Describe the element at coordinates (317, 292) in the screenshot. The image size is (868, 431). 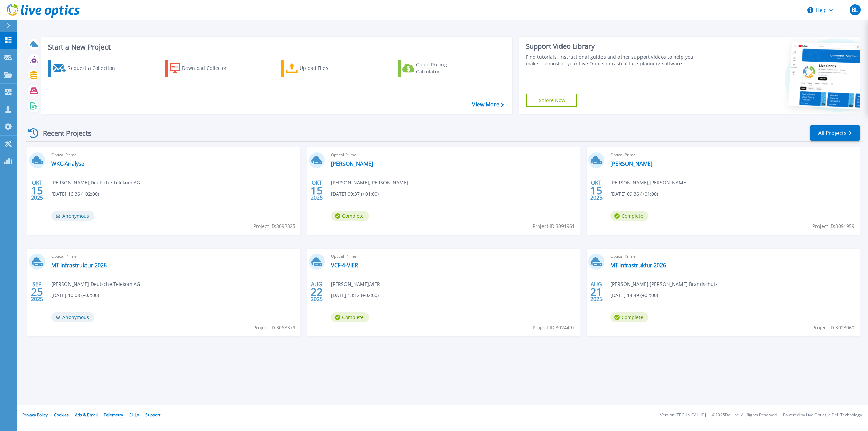
I see `span: 22` at that location.